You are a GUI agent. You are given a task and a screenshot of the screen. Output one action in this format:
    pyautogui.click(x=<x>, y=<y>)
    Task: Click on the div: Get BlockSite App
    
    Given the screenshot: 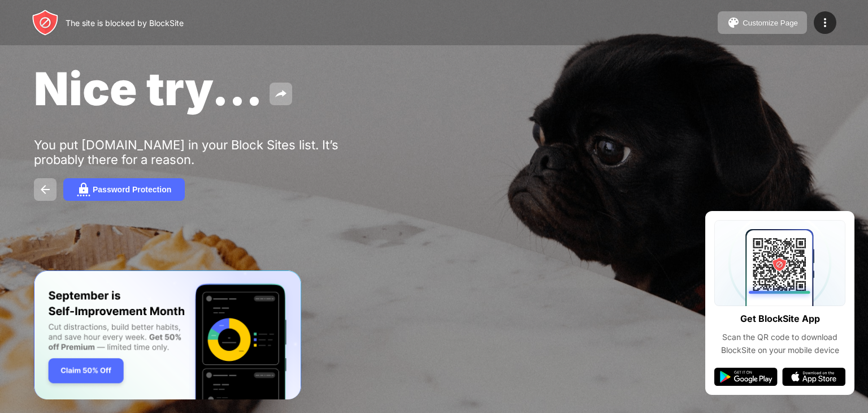 What is the action you would take?
    pyautogui.click(x=780, y=318)
    